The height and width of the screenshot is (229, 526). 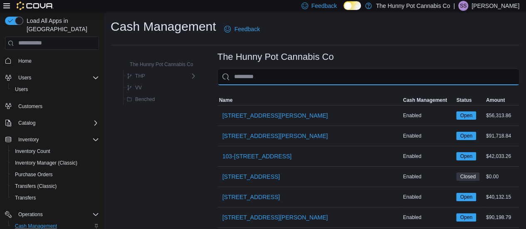 What do you see at coordinates (145, 99) in the screenshot?
I see `span: Benched` at bounding box center [145, 99].